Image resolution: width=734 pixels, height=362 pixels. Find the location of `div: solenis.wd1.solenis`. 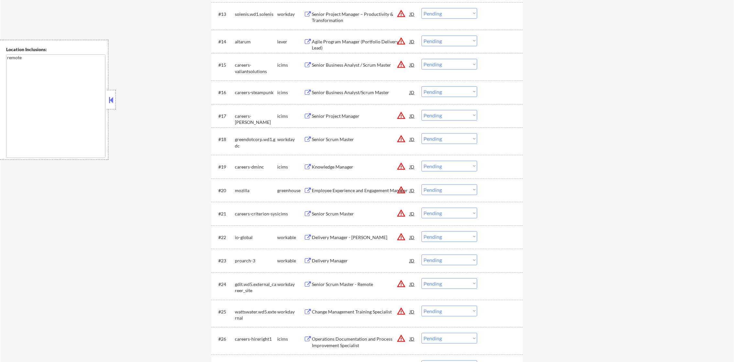

div: solenis.wd1.solenis is located at coordinates (256, 14).